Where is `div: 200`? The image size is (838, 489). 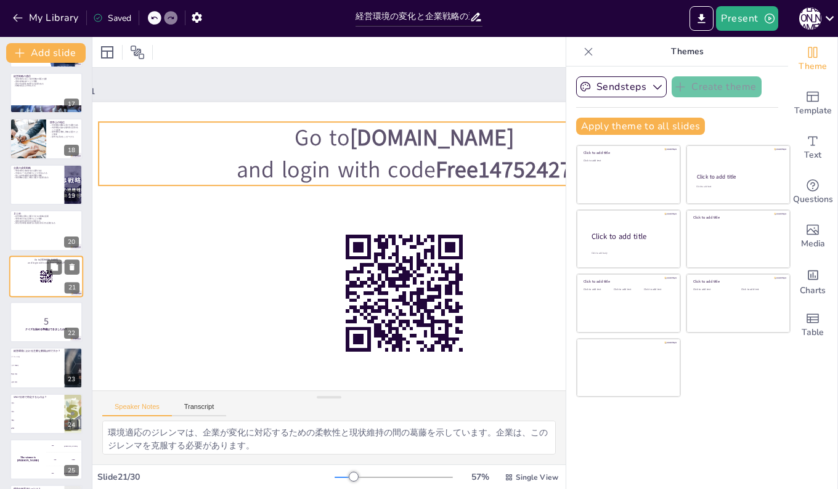 div: 200 is located at coordinates (64, 460).